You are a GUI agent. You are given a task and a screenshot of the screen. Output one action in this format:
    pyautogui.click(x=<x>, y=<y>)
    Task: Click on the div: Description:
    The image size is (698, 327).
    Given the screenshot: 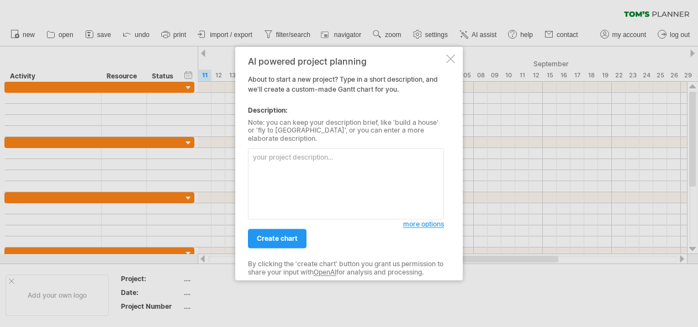 What is the action you would take?
    pyautogui.click(x=346, y=110)
    